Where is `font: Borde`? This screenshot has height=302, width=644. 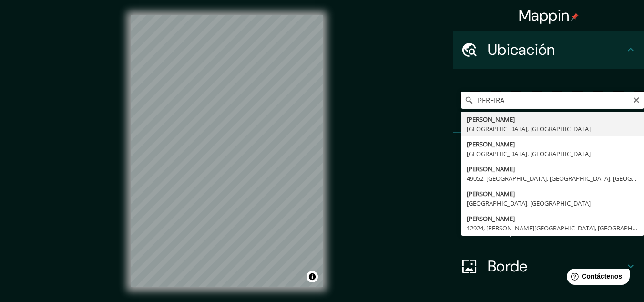
font: Borde is located at coordinates (508, 266).